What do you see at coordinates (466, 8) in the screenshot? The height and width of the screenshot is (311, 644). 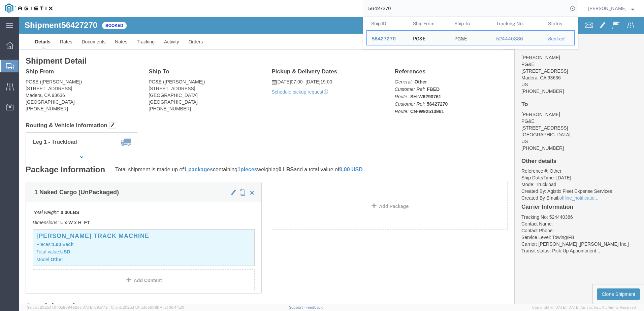 I see `input: Search for shipment number, reference number` at bounding box center [466, 8].